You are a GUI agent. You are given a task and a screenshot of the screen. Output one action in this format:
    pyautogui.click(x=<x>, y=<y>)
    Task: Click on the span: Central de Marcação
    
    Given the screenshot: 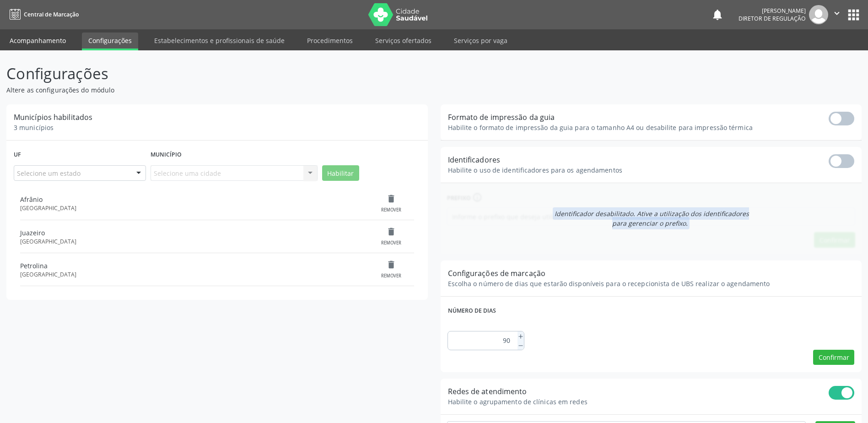 What is the action you would take?
    pyautogui.click(x=52, y=14)
    